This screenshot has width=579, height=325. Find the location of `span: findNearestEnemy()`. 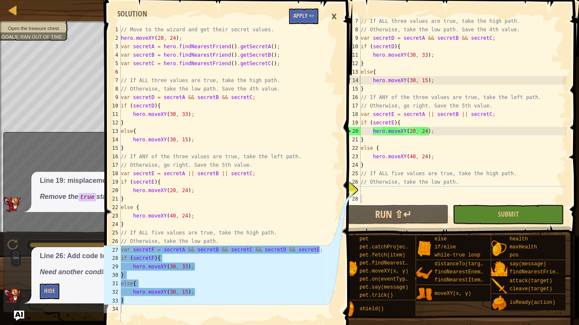

span: findNearestEnemy() is located at coordinates (462, 272).